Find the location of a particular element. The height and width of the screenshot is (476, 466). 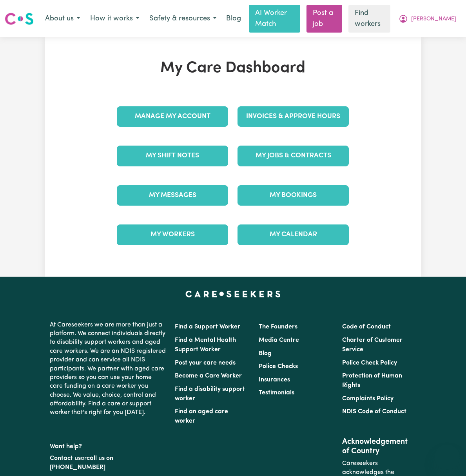

a: NDIS Code of Conduct is located at coordinates (374, 411).